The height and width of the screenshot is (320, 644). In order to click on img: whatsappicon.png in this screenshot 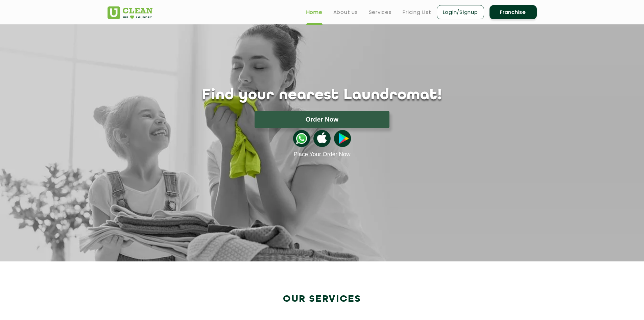, I will do `click(301, 138)`.